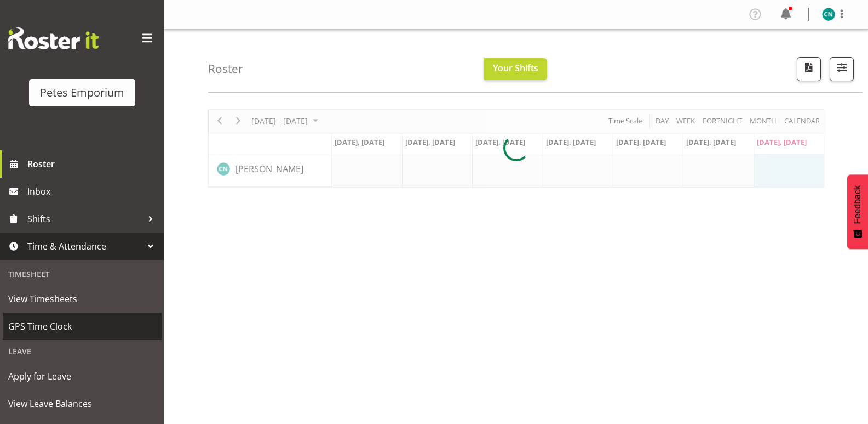 This screenshot has width=868, height=424. I want to click on span: Time & Attendance, so click(85, 246).